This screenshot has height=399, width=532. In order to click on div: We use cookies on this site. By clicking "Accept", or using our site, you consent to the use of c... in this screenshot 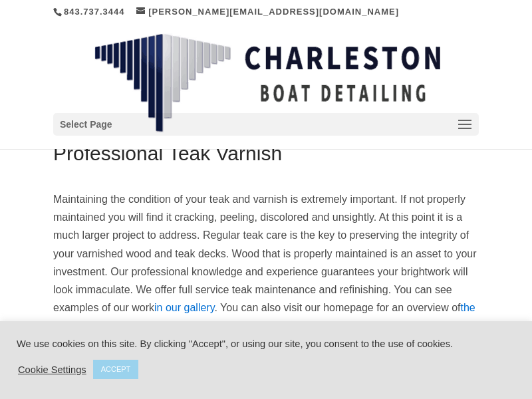, I will do `click(266, 344)`.